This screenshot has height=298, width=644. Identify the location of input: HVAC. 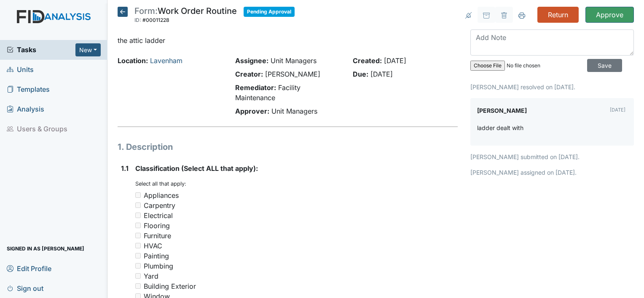
(138, 245).